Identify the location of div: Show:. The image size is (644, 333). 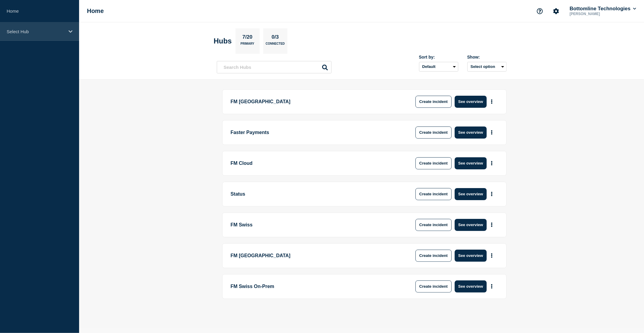
(487, 57).